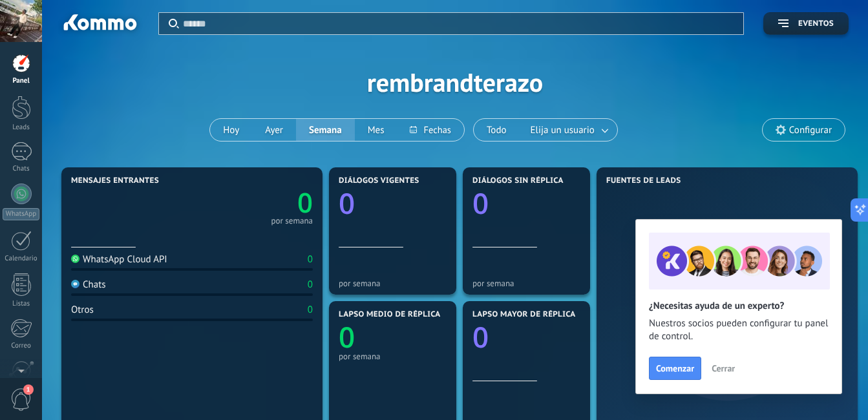  What do you see at coordinates (325, 130) in the screenshot?
I see `button: Semana` at bounding box center [325, 130].